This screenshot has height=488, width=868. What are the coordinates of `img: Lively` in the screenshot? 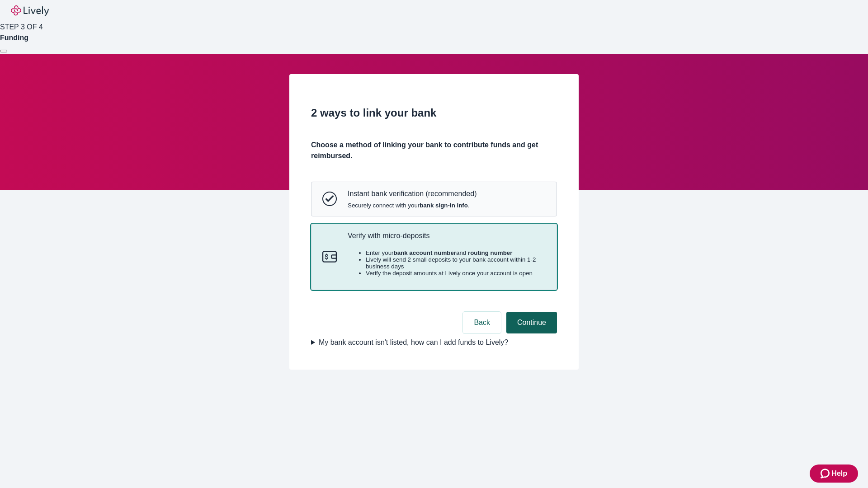 It's located at (30, 11).